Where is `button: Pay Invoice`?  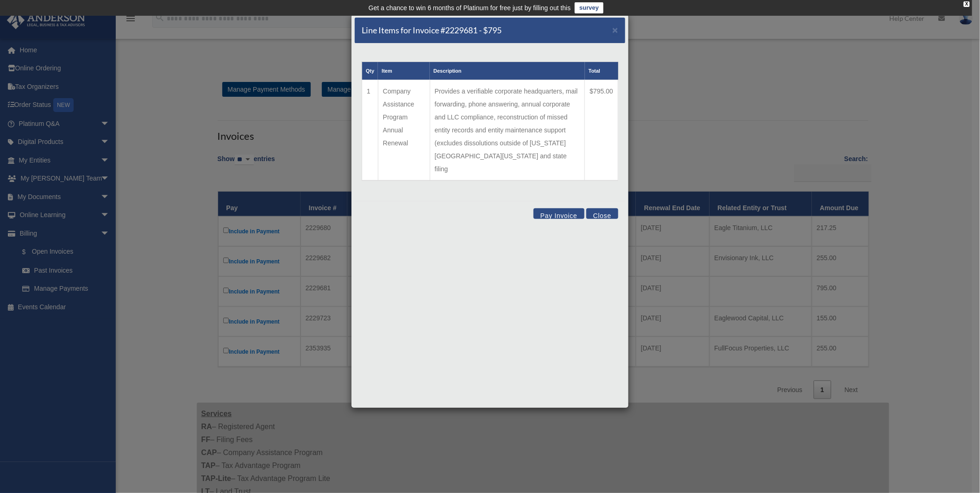 button: Pay Invoice is located at coordinates (559, 213).